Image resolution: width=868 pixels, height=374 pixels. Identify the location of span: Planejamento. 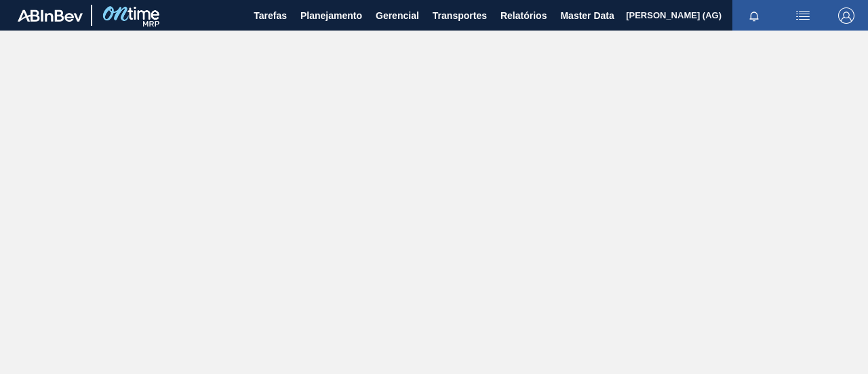
(331, 16).